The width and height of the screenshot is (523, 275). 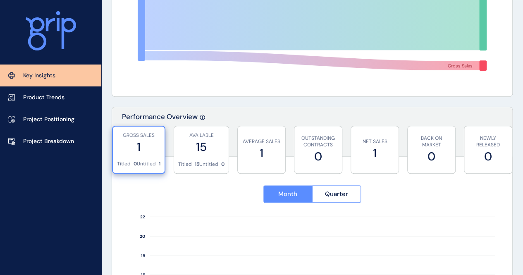 What do you see at coordinates (160, 164) in the screenshot?
I see `p: 1` at bounding box center [160, 164].